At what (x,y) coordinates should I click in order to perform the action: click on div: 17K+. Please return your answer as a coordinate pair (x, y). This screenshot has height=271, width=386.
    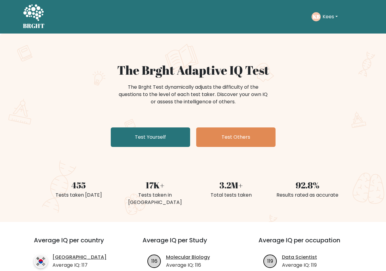
    Looking at the image, I should click on (155, 185).